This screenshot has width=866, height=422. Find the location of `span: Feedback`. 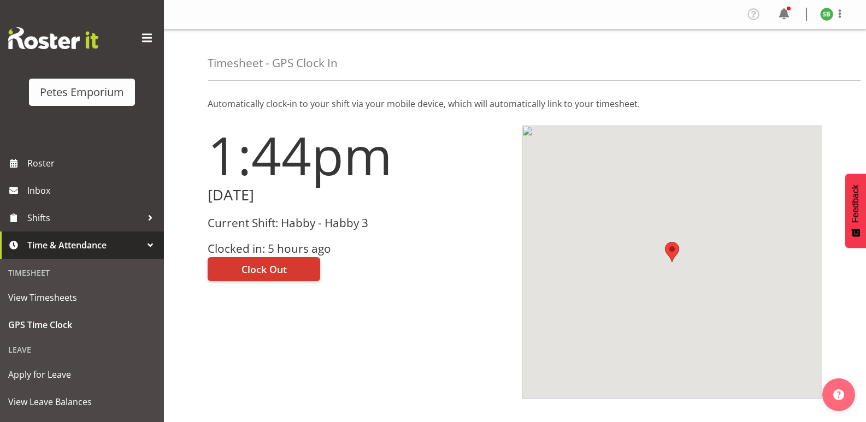

span: Feedback is located at coordinates (855, 204).